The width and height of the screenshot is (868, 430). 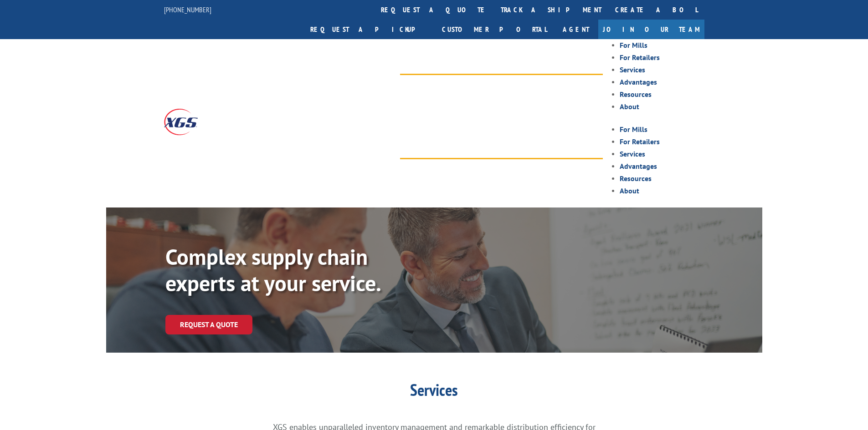 What do you see at coordinates (576, 29) in the screenshot?
I see `a: Agent` at bounding box center [576, 29].